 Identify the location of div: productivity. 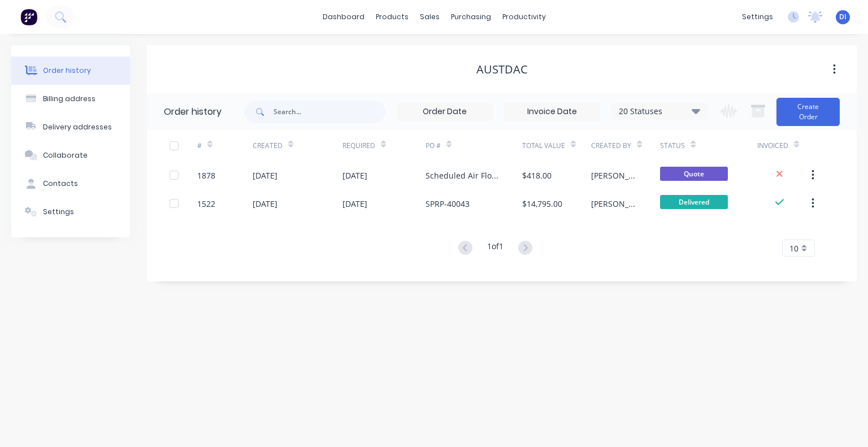
(524, 17).